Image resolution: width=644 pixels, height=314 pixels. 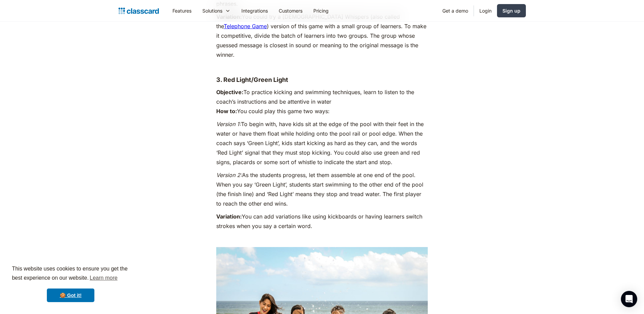 I want to click on a: home, so click(x=138, y=11).